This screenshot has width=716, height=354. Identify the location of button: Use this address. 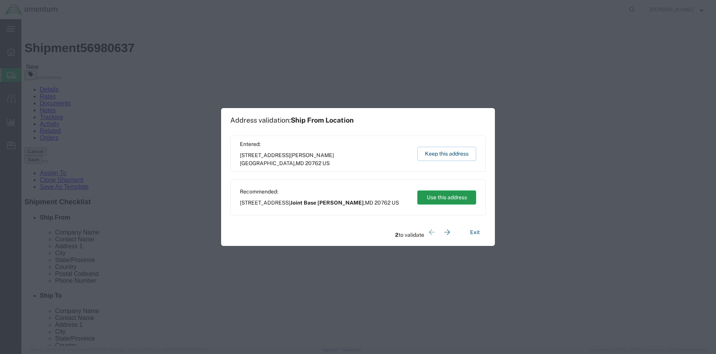
(447, 197).